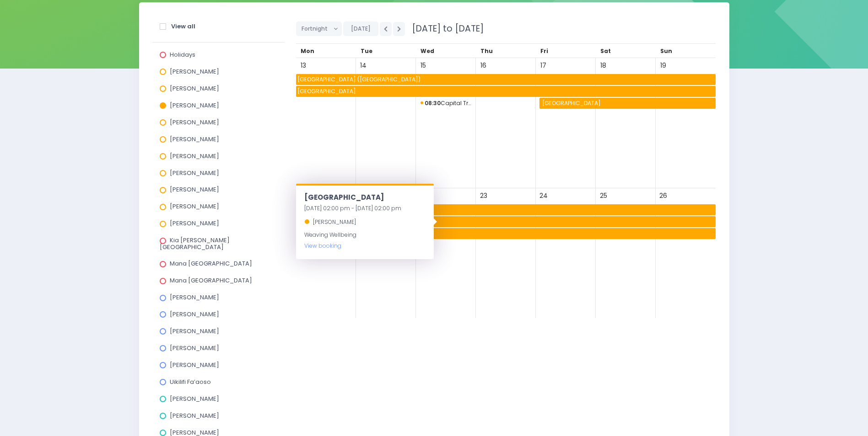 The width and height of the screenshot is (868, 436). What do you see at coordinates (605, 51) in the screenshot?
I see `span: Sat` at bounding box center [605, 51].